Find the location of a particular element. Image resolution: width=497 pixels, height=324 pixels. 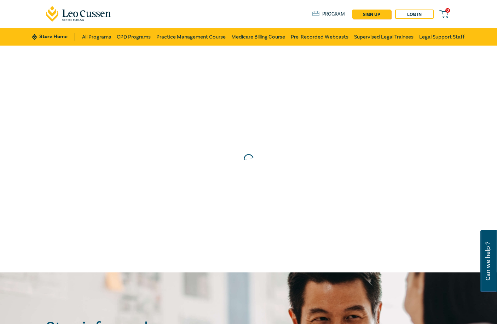

a: Program is located at coordinates (328, 14).